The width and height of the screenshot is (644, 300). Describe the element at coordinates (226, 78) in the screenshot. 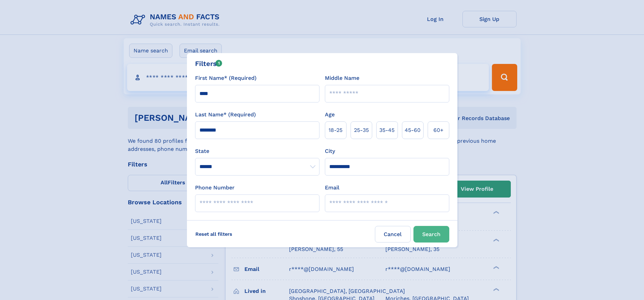

I see `label: First Name* (Required)` at that location.